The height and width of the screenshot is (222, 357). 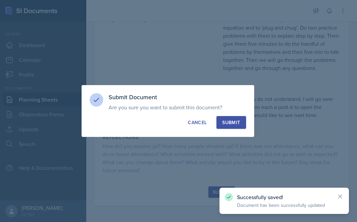 What do you see at coordinates (197, 123) in the screenshot?
I see `div: Cancel` at bounding box center [197, 123].